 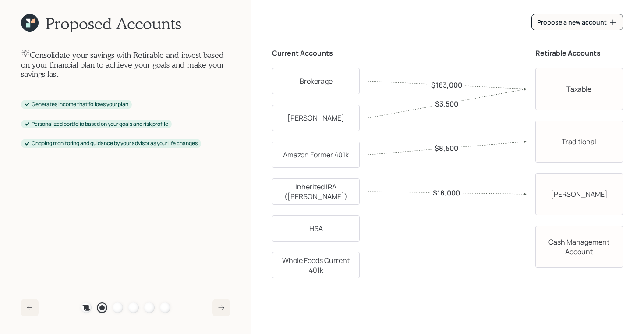 I want to click on div: Whole Foods Current 401k, so click(x=316, y=265).